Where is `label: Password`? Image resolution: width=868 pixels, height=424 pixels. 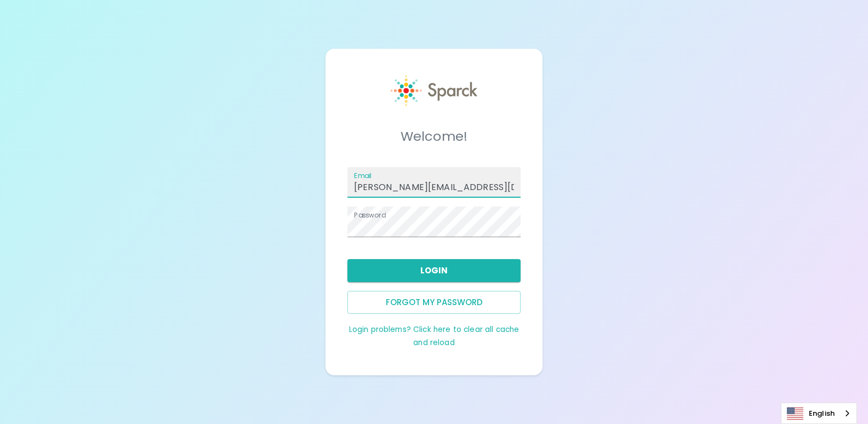 label: Password is located at coordinates (370, 215).